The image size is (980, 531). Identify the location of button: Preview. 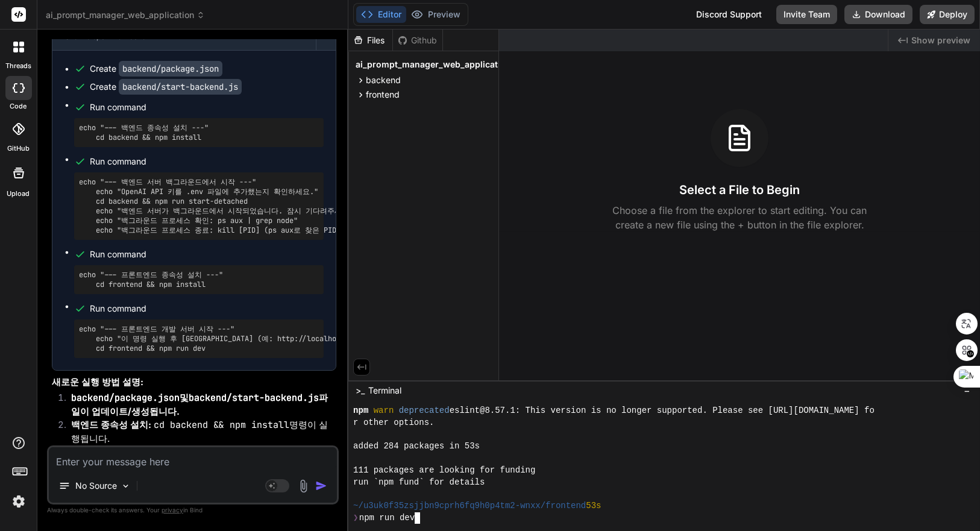
(436, 15).